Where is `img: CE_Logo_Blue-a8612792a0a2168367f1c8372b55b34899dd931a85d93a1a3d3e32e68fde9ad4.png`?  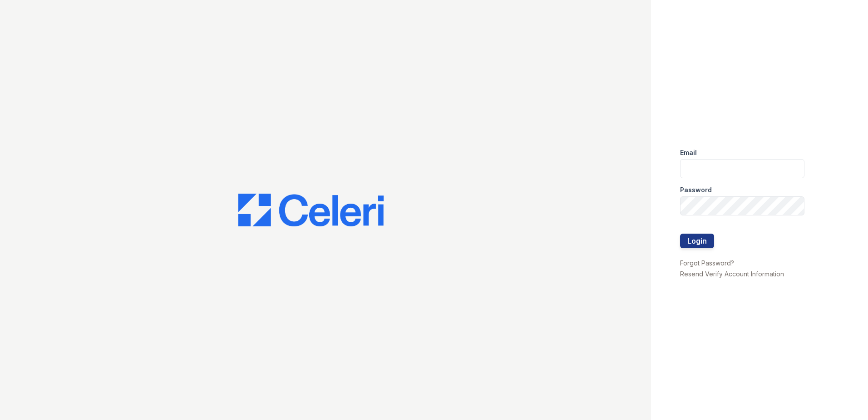 img: CE_Logo_Blue-a8612792a0a2168367f1c8372b55b34899dd931a85d93a1a3d3e32e68fde9ad4.png is located at coordinates (311, 210).